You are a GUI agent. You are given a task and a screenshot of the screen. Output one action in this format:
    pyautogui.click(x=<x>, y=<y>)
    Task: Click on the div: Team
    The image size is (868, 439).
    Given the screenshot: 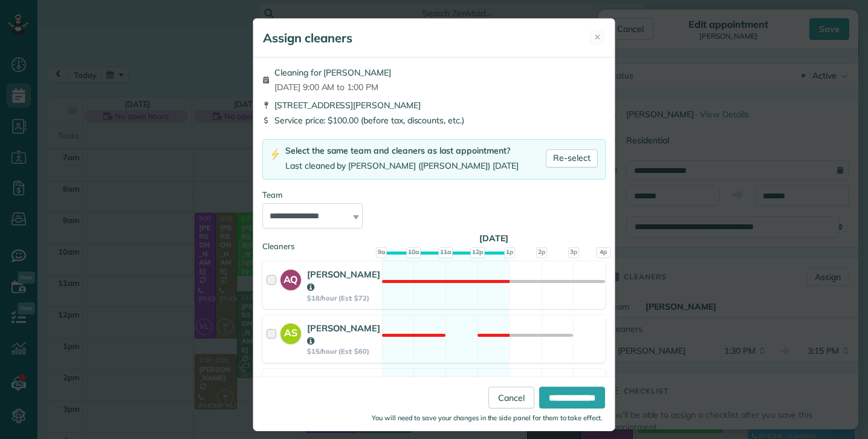 What is the action you would take?
    pyautogui.click(x=434, y=195)
    